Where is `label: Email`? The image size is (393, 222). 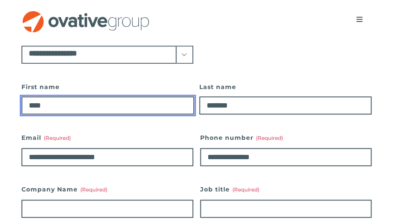
label: Email is located at coordinates (107, 138).